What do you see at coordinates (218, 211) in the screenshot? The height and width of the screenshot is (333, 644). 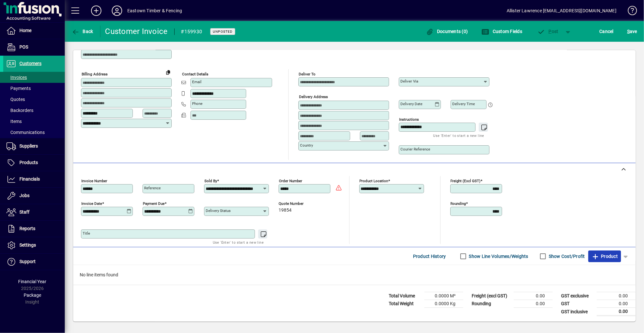 I see `mat-label: Delivery status` at bounding box center [218, 211].